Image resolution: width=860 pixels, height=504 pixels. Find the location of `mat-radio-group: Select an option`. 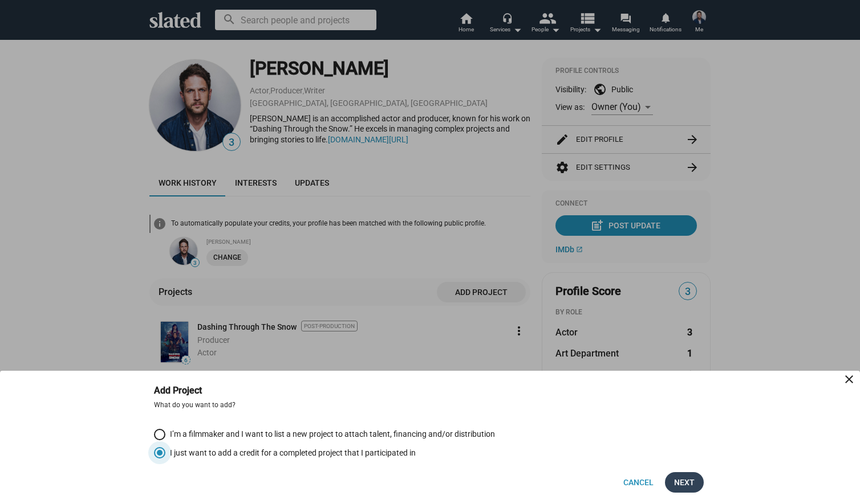

mat-radio-group: Select an option is located at coordinates (430, 443).